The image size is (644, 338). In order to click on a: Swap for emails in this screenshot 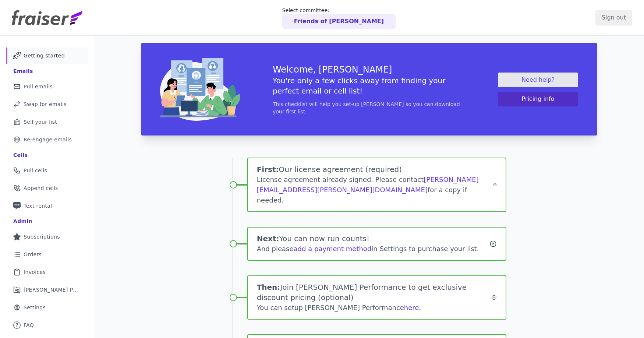, I will do `click(47, 104)`.